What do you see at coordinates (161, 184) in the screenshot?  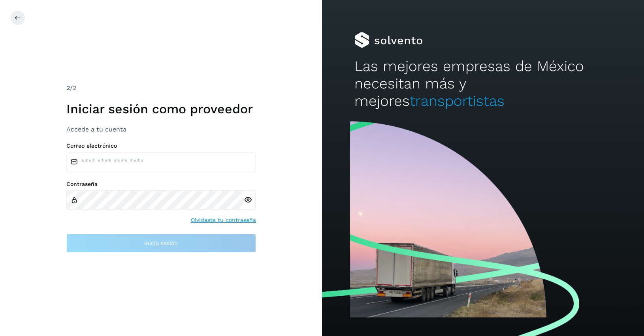 I see `label: Contraseña` at bounding box center [161, 184].